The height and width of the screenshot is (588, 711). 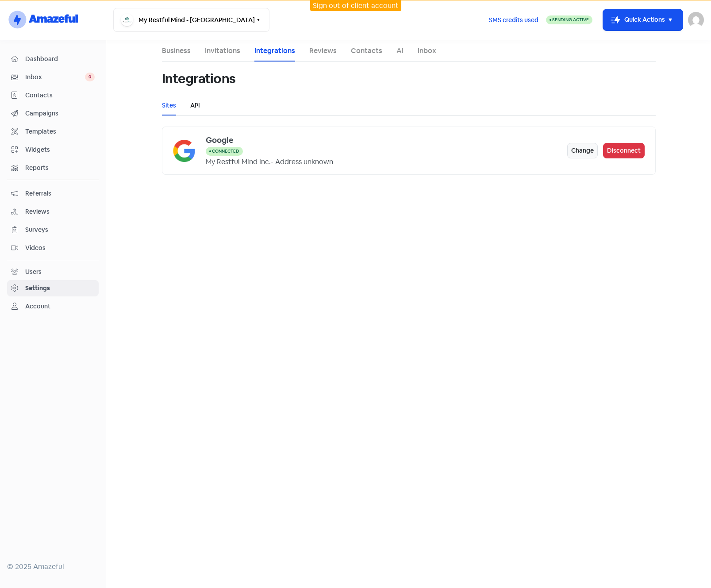 I want to click on span: Widgets, so click(x=60, y=149).